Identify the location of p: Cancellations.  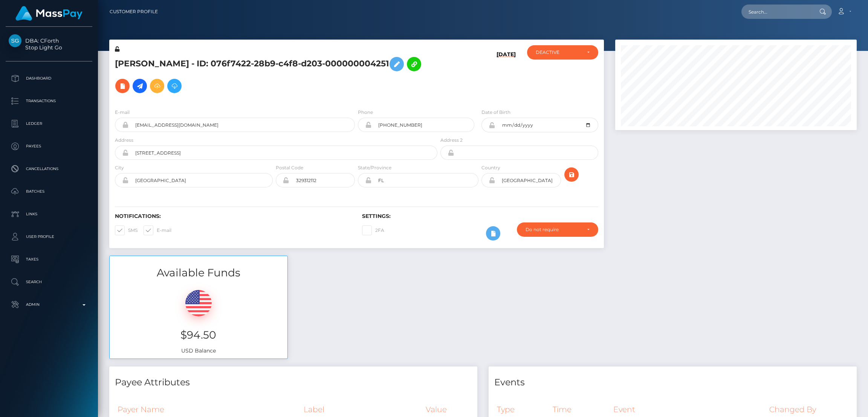
(49, 169).